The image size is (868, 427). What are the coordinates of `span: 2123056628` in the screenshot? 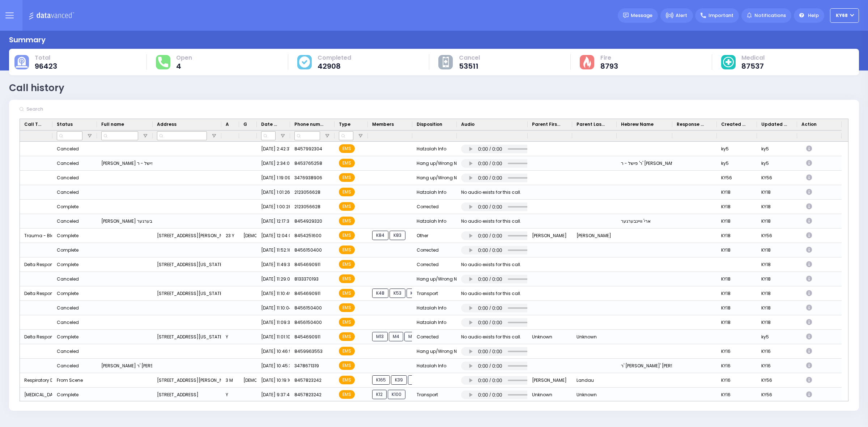 It's located at (307, 206).